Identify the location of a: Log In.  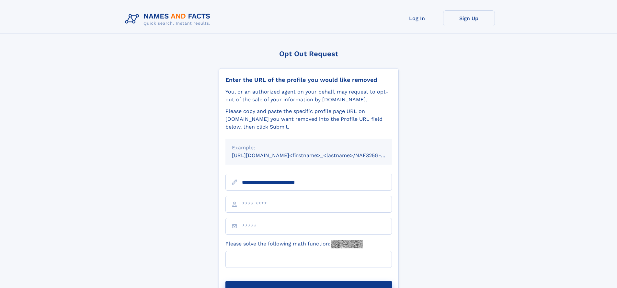
(417, 18).